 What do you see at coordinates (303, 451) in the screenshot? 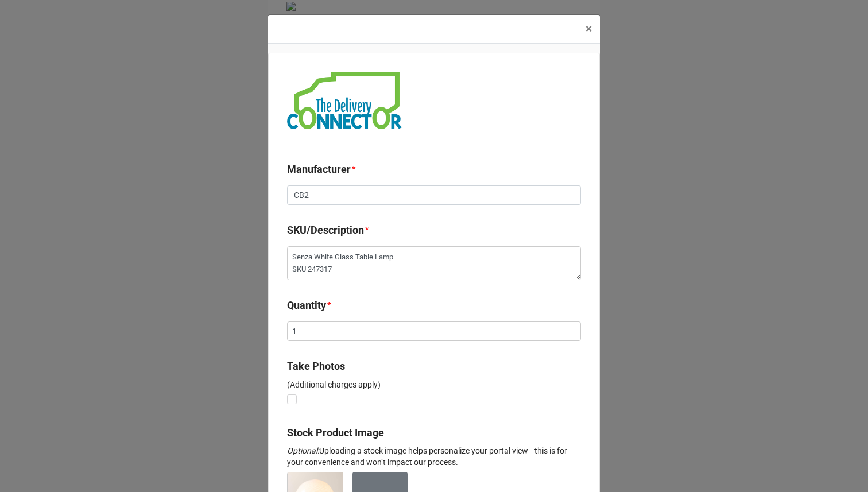
I see `em: Optional:` at bounding box center [303, 451].